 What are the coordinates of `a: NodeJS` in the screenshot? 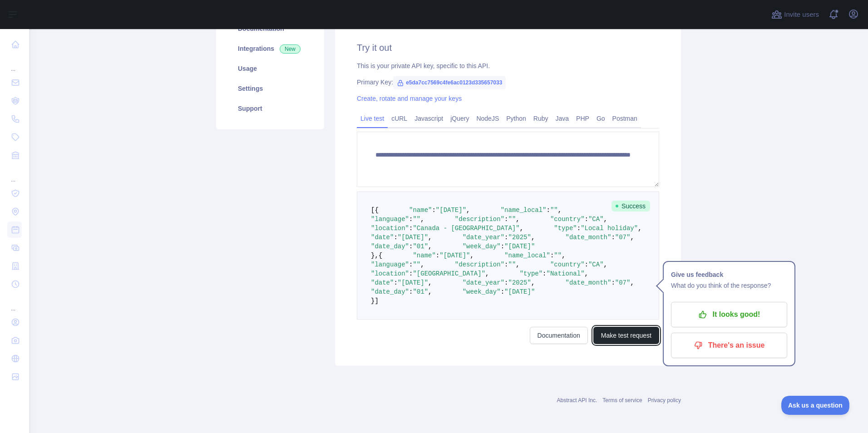 It's located at (488, 118).